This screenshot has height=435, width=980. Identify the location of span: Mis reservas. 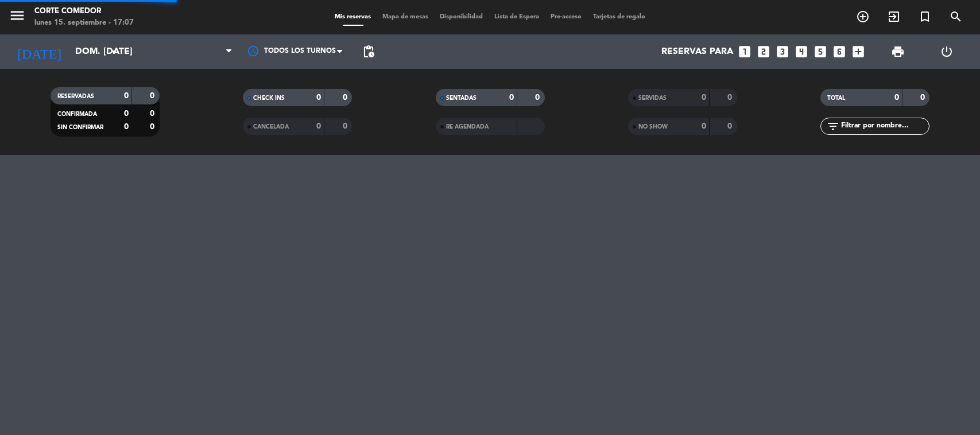
(352, 16).